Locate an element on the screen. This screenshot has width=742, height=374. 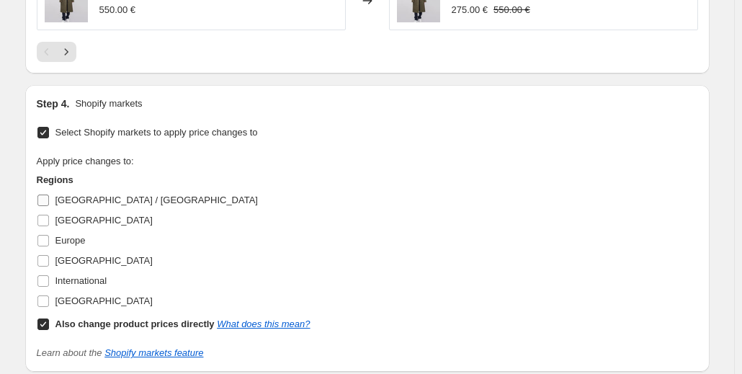
b: Also change product prices directly is located at coordinates (135, 323).